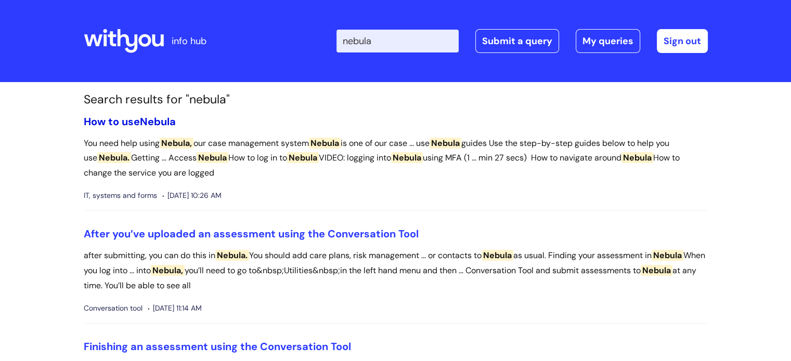 This screenshot has height=361, width=791. What do you see at coordinates (217, 347) in the screenshot?
I see `a: Finishing an assessment using the Conversation Tool` at bounding box center [217, 347].